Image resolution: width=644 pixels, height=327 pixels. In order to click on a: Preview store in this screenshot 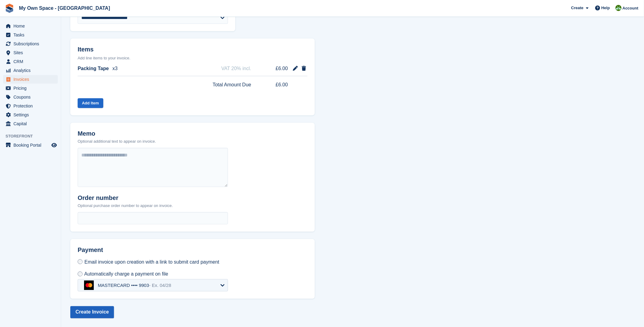, I will do `click(54, 145)`.